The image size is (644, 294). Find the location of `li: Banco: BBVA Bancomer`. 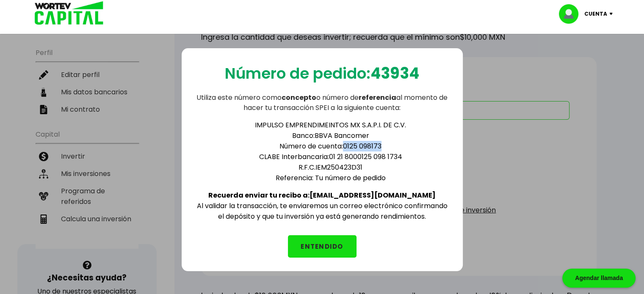

li: Banco: BBVA Bancomer is located at coordinates (330, 135).